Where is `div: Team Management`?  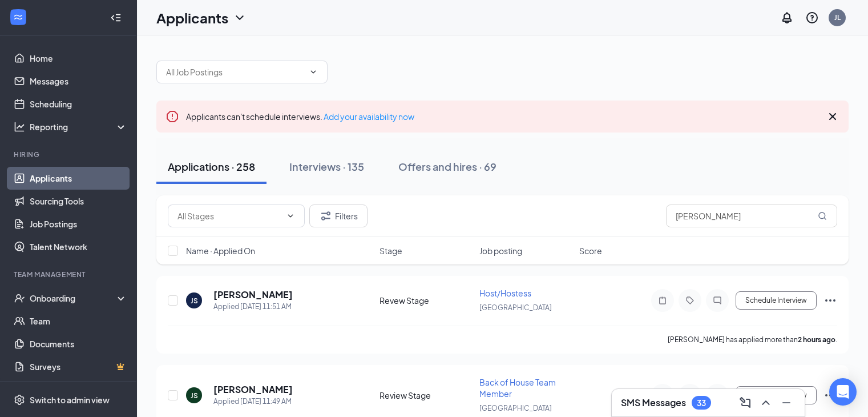
div: Team Management is located at coordinates (69, 274).